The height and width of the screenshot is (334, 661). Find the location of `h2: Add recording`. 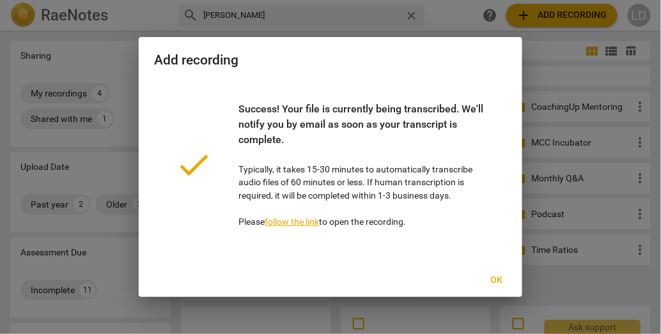

h2: Add recording is located at coordinates (331, 60).